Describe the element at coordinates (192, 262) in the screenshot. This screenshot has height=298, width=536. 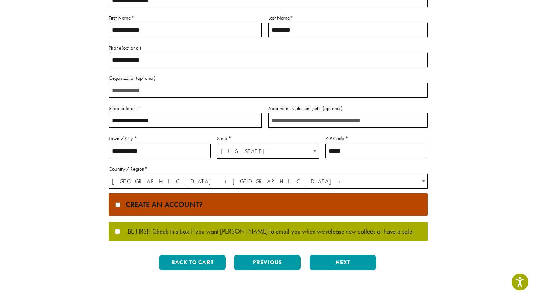
I see `button: Back to cart` at that location.